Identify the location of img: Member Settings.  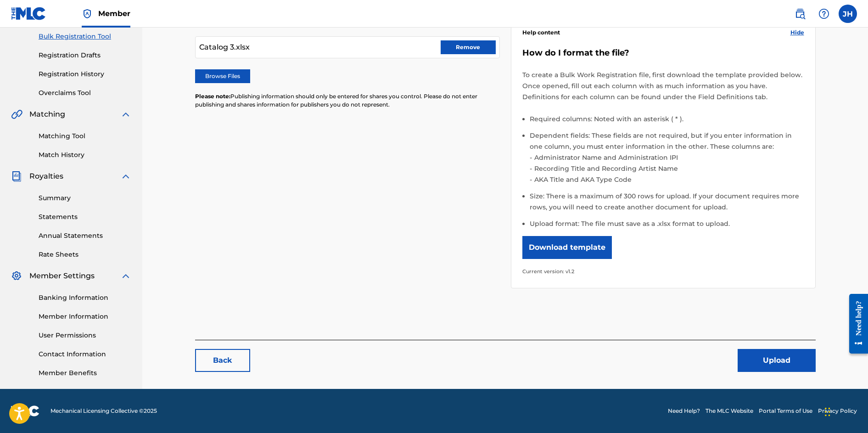
(17, 276).